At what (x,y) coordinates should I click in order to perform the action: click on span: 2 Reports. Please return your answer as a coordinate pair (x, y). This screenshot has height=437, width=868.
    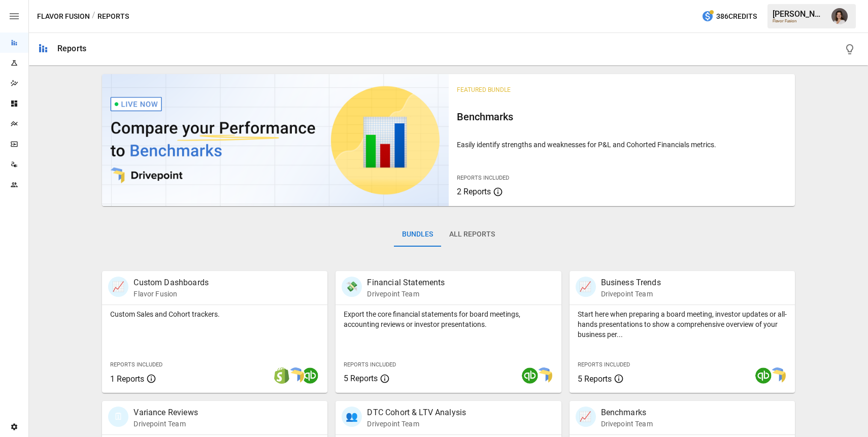
    Looking at the image, I should click on (474, 191).